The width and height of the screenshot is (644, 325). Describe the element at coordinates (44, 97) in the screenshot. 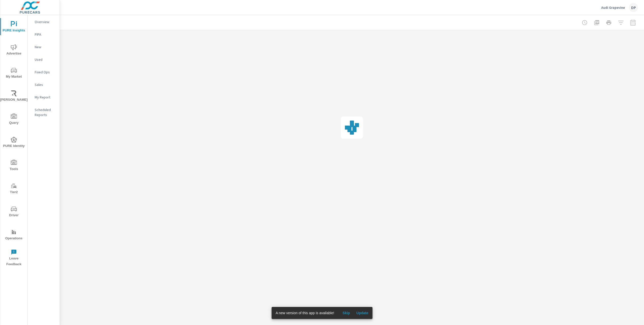

I see `div: My Report` at that location.